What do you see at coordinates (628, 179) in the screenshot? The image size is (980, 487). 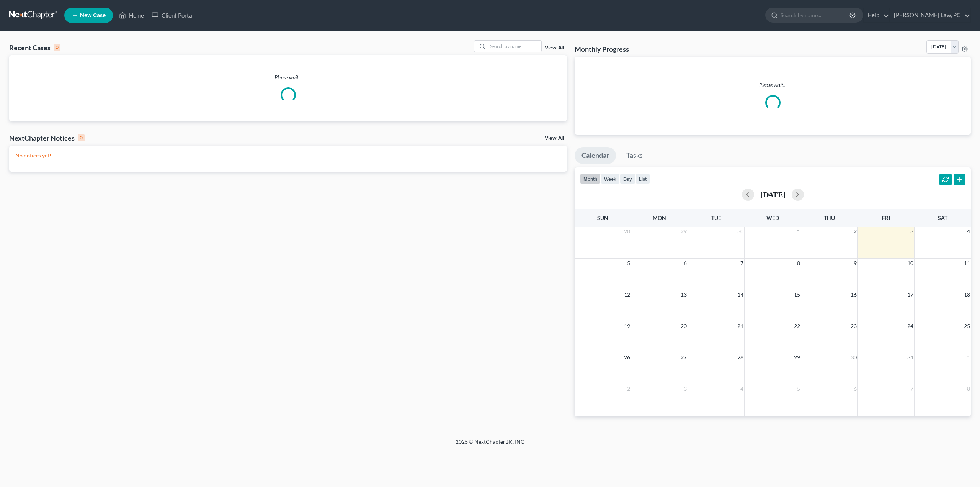 I see `button: day` at bounding box center [628, 179].